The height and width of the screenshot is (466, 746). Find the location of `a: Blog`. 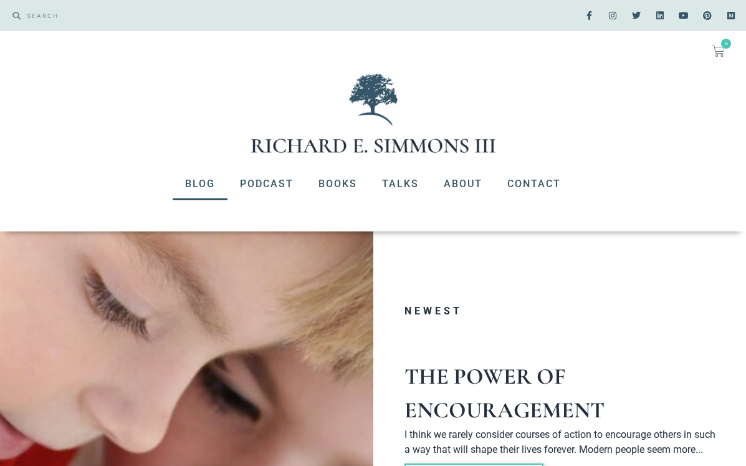

a: Blog is located at coordinates (200, 184).